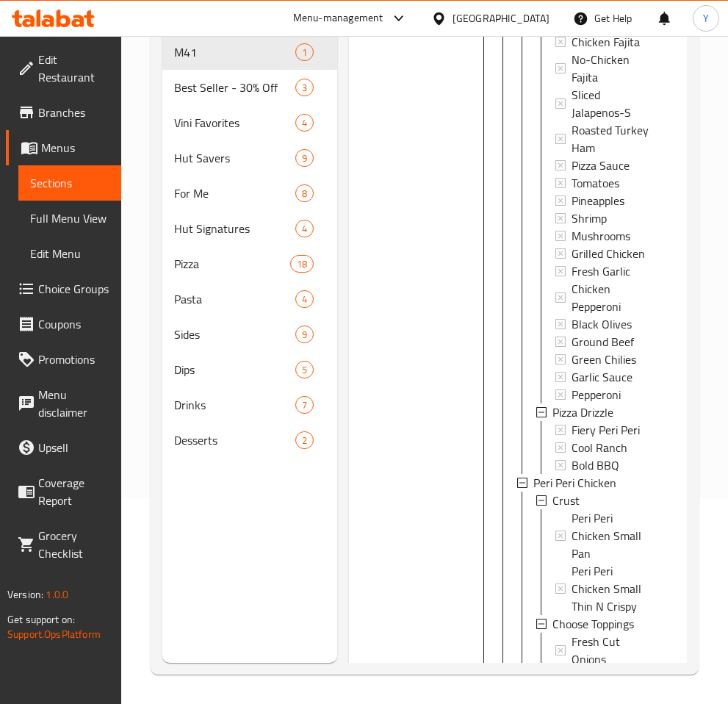 The width and height of the screenshot is (728, 704). What do you see at coordinates (250, 370) in the screenshot?
I see `div: Dips5` at bounding box center [250, 370].